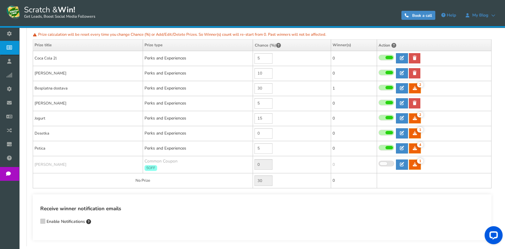  What do you see at coordinates (88, 88) in the screenshot?
I see `td: Besplatna dostava` at bounding box center [88, 88].